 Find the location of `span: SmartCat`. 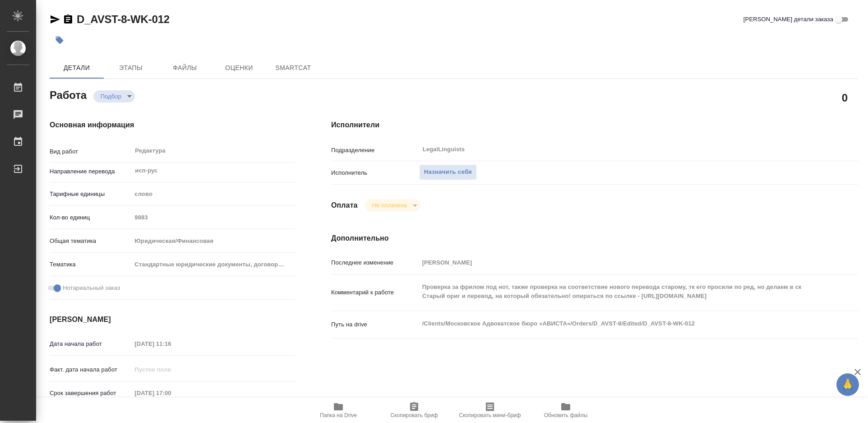

span: SmartCat is located at coordinates (293, 67).